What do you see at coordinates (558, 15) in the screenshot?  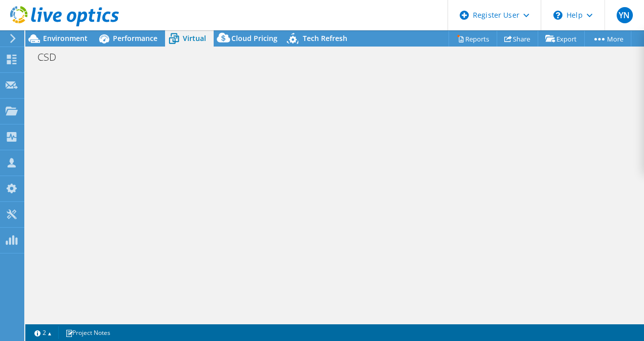 I see `svg: \n` at bounding box center [558, 15].